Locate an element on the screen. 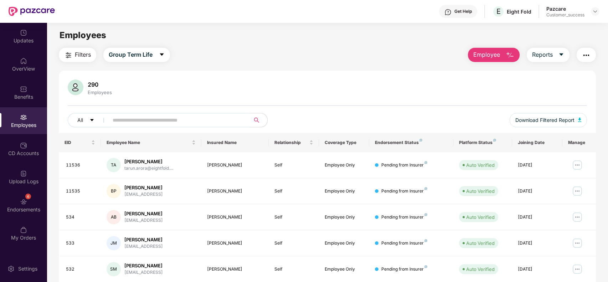 The height and width of the screenshot is (282, 608). div: 11536 is located at coordinates (81, 165).